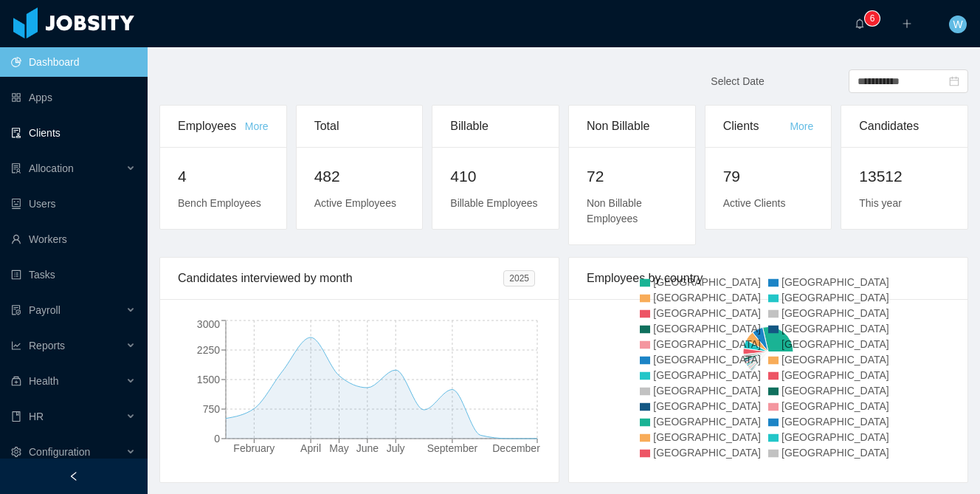  What do you see at coordinates (73, 97) in the screenshot?
I see `a: icon: appstoreApps` at bounding box center [73, 97].